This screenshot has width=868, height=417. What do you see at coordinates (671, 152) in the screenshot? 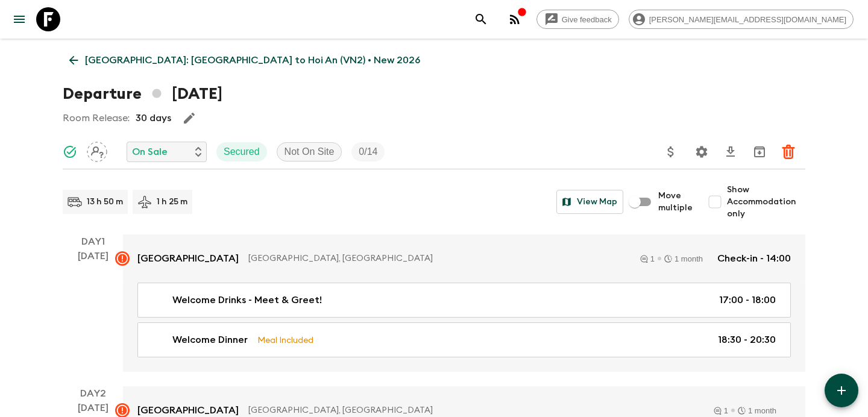
I see `button: Update Price, Early Bird Discount and Costs` at bounding box center [671, 152].